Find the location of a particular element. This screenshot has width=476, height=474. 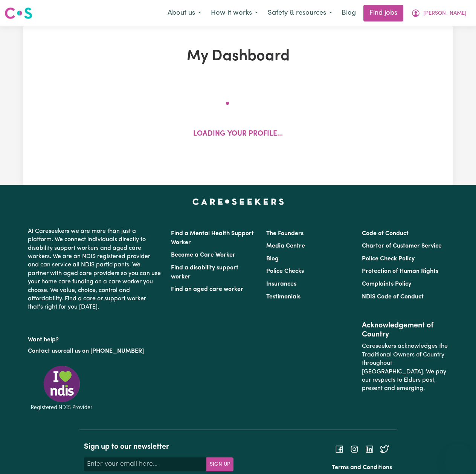

a: Find a disability support worker is located at coordinates (205, 272).